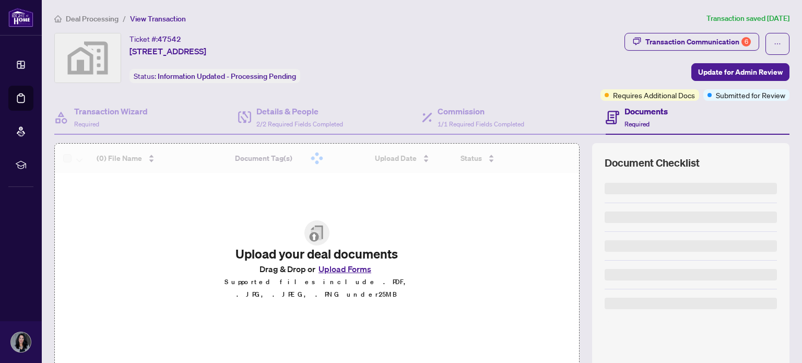 This screenshot has width=802, height=363. Describe the element at coordinates (317, 288) in the screenshot. I see `p: Supported files include .PDF, .JPG, .JPEG, .PNG under 25 MB` at that location.